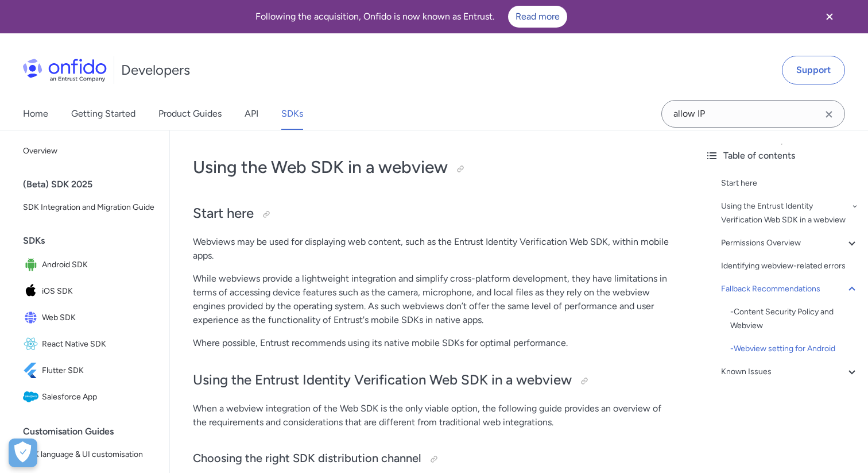  Describe the element at coordinates (795, 349) in the screenshot. I see `a: -Webview setting for Android` at that location.